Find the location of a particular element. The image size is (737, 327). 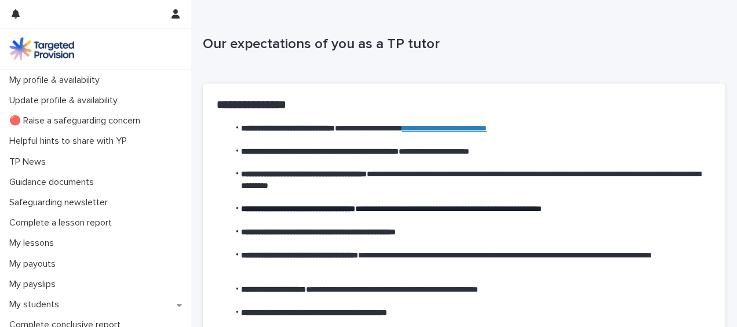

p: My lessons is located at coordinates (34, 243).